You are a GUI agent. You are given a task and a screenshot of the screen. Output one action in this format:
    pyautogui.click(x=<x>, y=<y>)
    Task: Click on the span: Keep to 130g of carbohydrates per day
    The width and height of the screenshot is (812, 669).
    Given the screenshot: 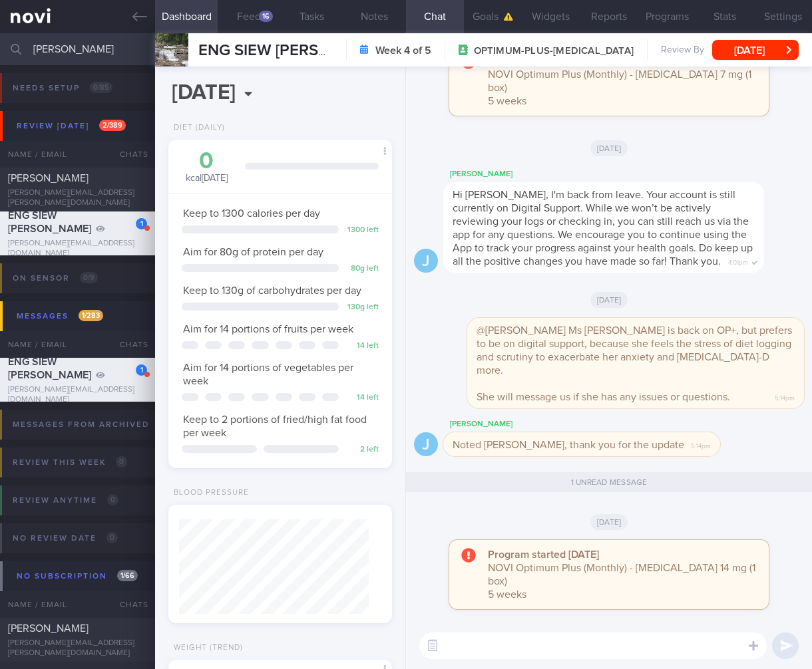 What is the action you would take?
    pyautogui.click(x=272, y=291)
    